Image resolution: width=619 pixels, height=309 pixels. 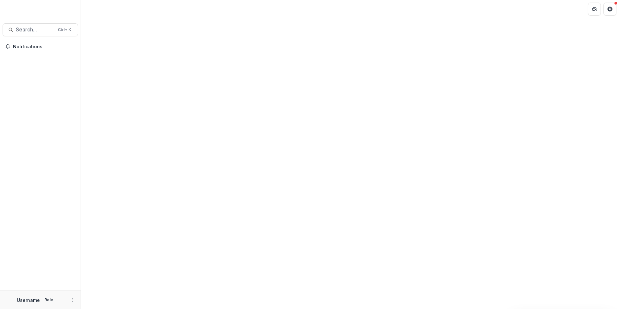 I want to click on p: Role, so click(x=49, y=300).